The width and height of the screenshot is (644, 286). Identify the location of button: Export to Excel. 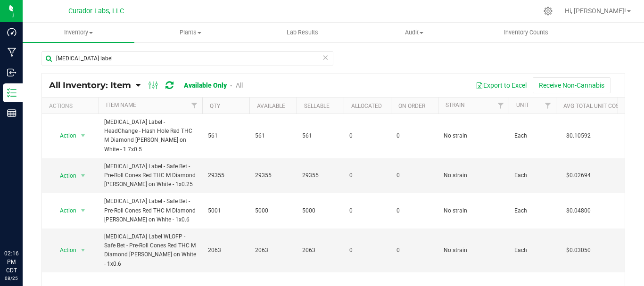
(501, 85).